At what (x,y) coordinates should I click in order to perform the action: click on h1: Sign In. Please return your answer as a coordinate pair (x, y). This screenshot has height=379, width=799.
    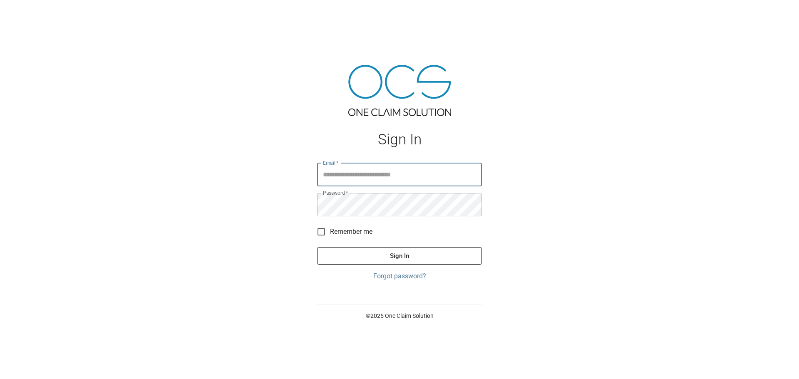
    Looking at the image, I should click on (400, 139).